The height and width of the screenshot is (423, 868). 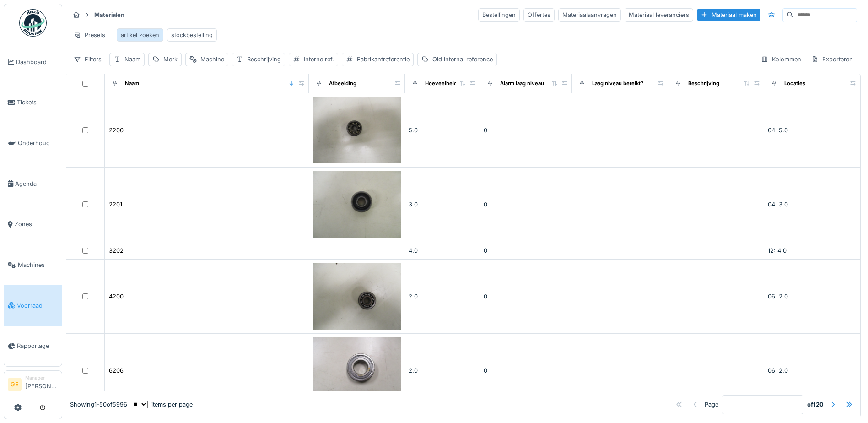 I want to click on a: Tickets, so click(x=33, y=103).